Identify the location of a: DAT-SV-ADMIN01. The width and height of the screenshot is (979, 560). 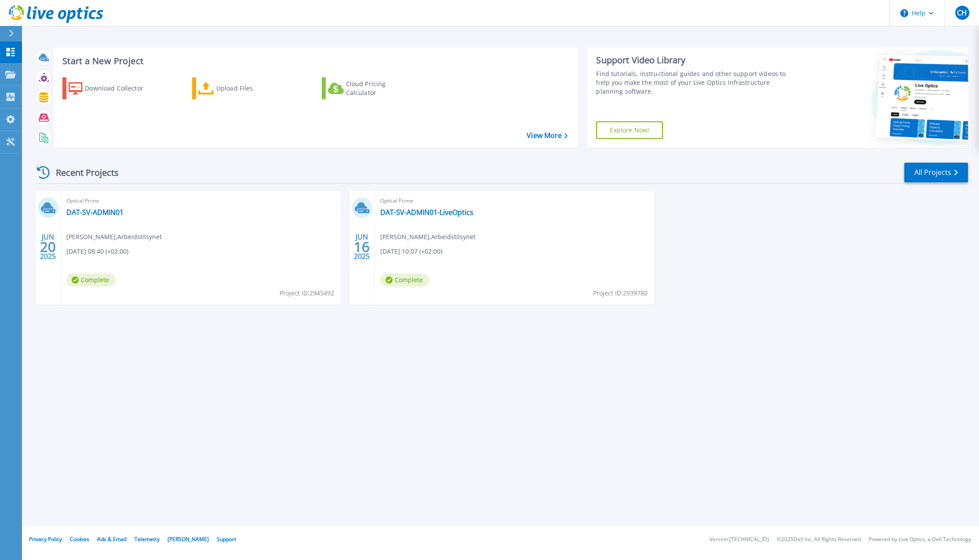
(95, 213).